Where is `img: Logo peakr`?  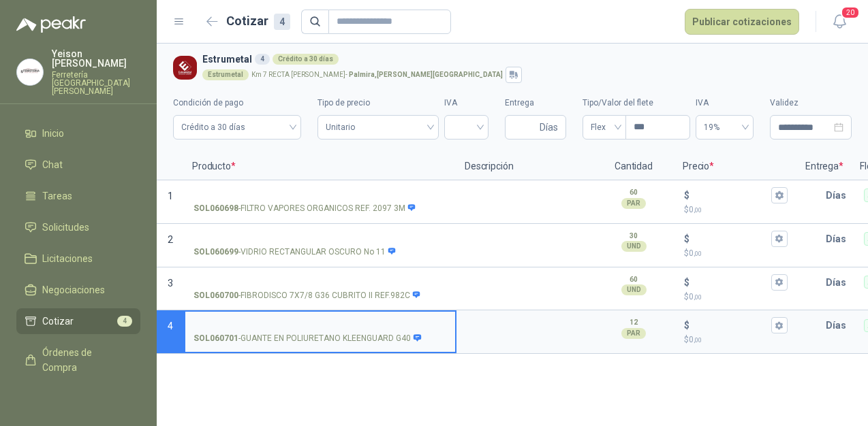 img: Logo peakr is located at coordinates (51, 25).